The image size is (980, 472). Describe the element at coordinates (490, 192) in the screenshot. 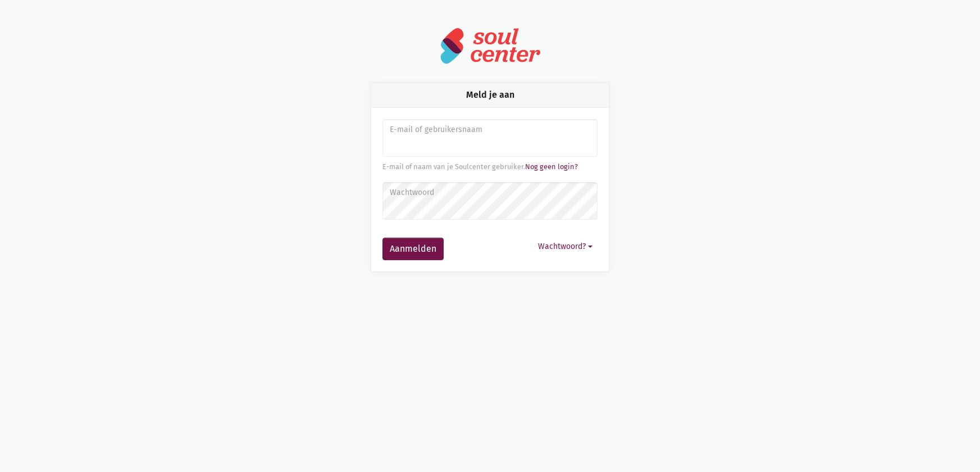

I see `label: Wachtwoord` at that location.